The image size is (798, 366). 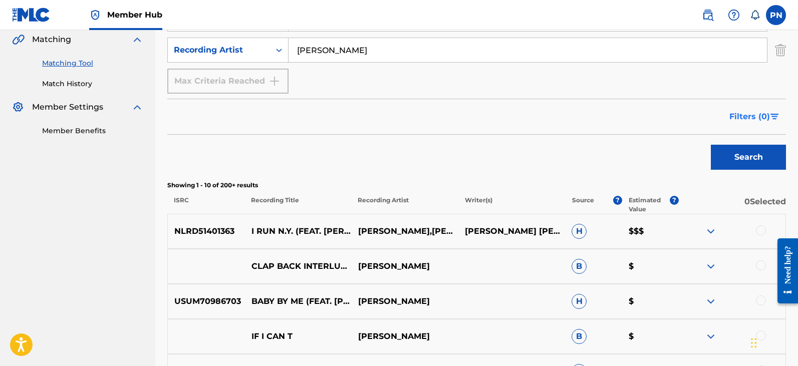 I want to click on div: Notifications, so click(x=755, y=15).